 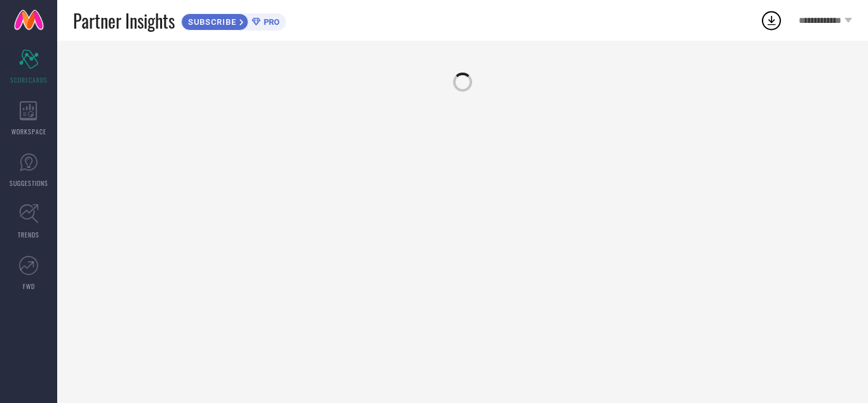 I want to click on span: FWD, so click(x=29, y=286).